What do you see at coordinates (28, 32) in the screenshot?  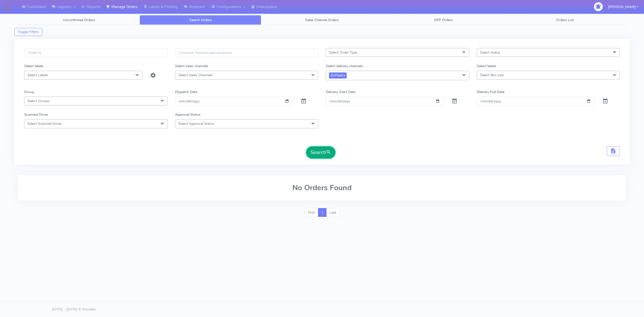 I see `button: Toggle Filters` at bounding box center [28, 32].